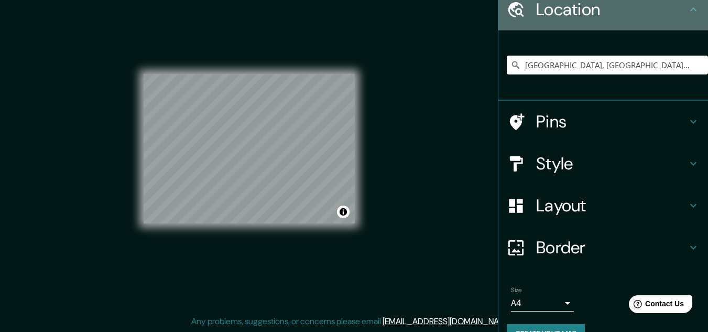  Describe the element at coordinates (603, 122) in the screenshot. I see `div: Pins` at that location.